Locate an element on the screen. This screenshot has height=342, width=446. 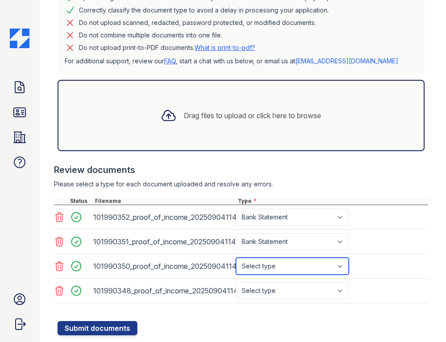
div: Correctly classify the document type to avoid a delay in processing your application. is located at coordinates (204, 10).